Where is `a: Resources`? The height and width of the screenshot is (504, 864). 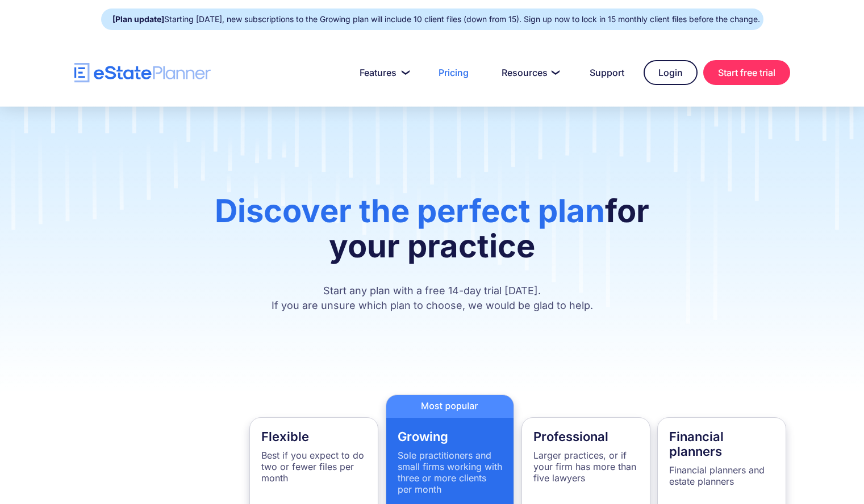
a: Resources is located at coordinates (528, 72).